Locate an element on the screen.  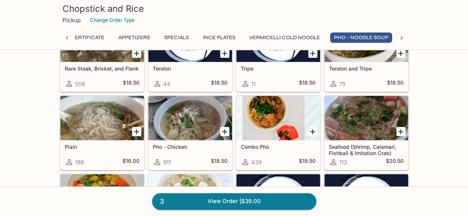
div: Seafood (Shrimp, Calamari, Fishball & Imitation Crab) is located at coordinates (366, 118).